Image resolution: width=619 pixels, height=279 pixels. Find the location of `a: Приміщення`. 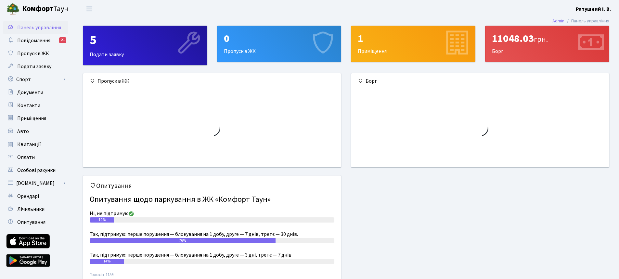

a: Приміщення is located at coordinates (36, 119).